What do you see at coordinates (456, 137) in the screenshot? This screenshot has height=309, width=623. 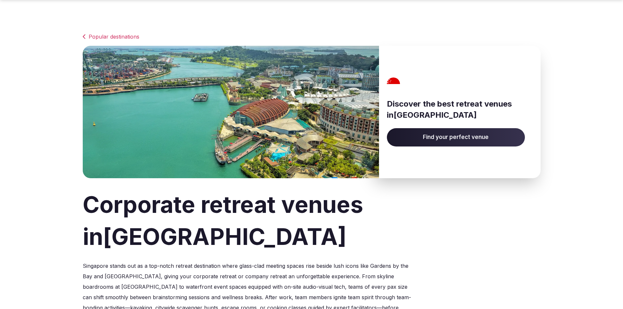 I see `a: Find your perfect venue` at bounding box center [456, 137].